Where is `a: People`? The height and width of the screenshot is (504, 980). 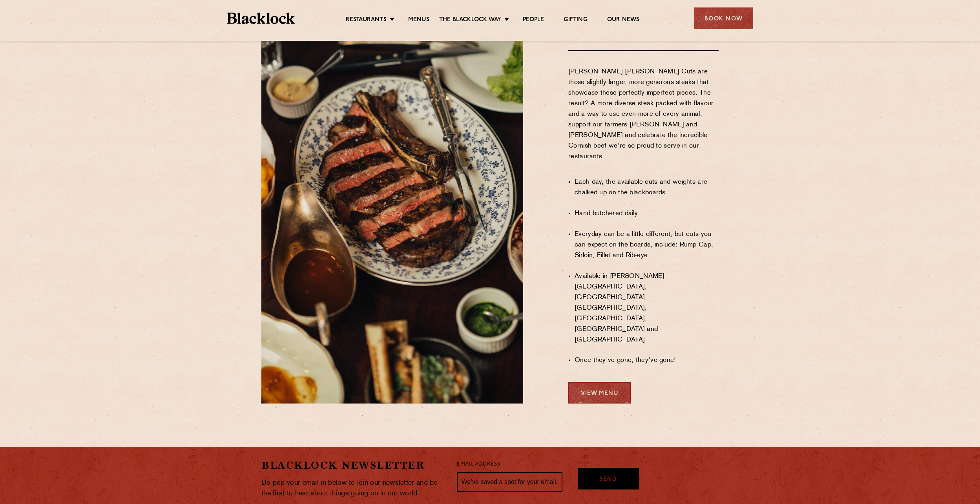 a: People is located at coordinates (533, 20).